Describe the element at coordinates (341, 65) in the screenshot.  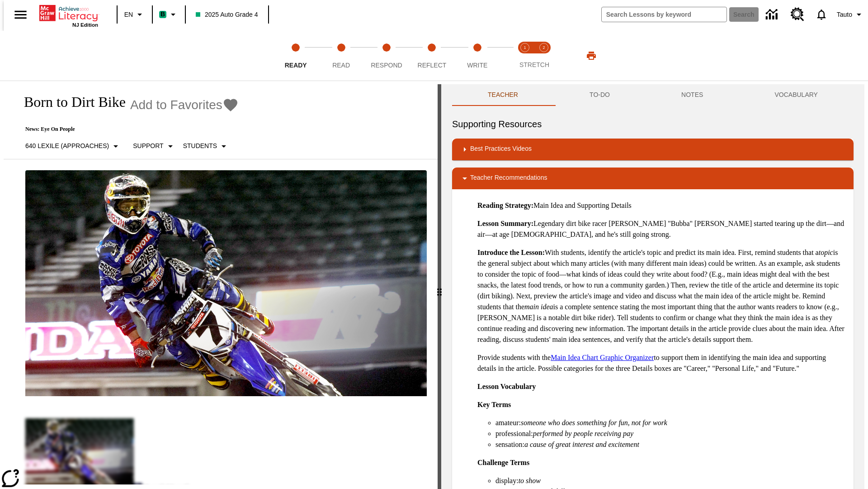
I see `span: Read` at that location.